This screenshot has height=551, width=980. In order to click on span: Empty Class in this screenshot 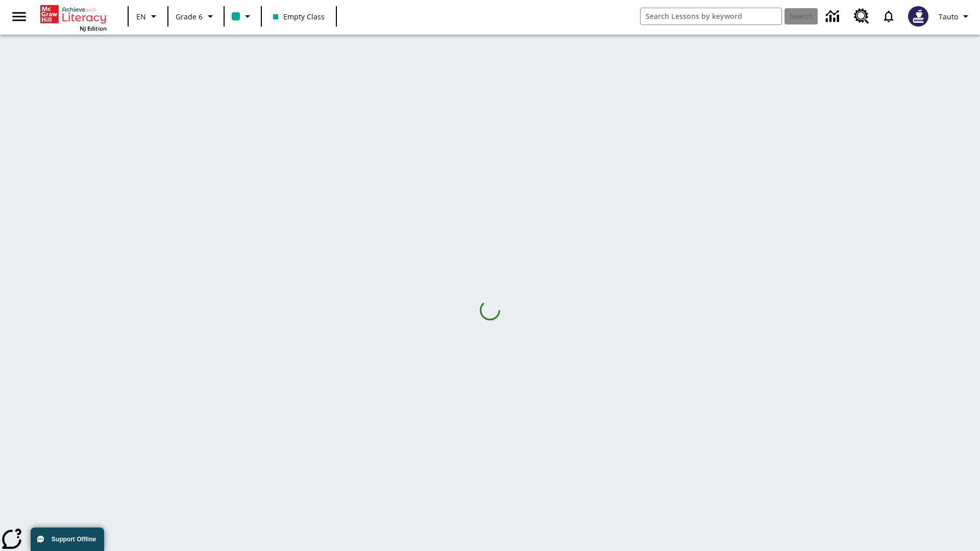, I will do `click(299, 16)`.